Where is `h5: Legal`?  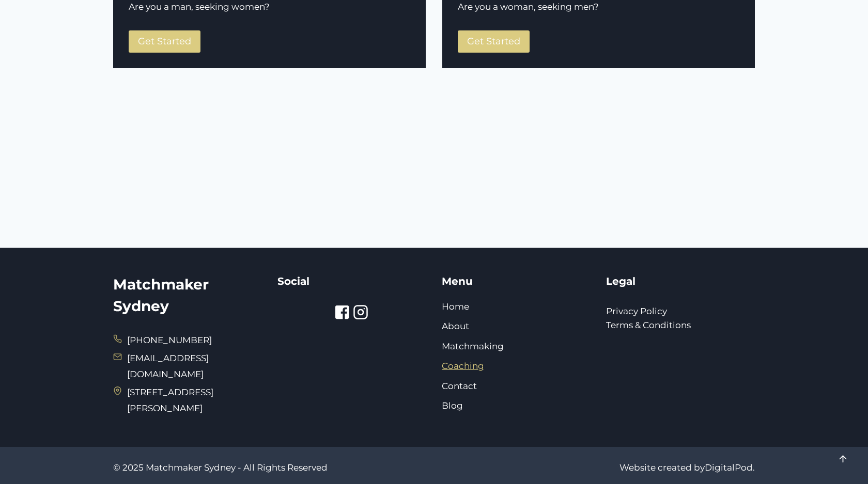 h5: Legal is located at coordinates (680, 281).